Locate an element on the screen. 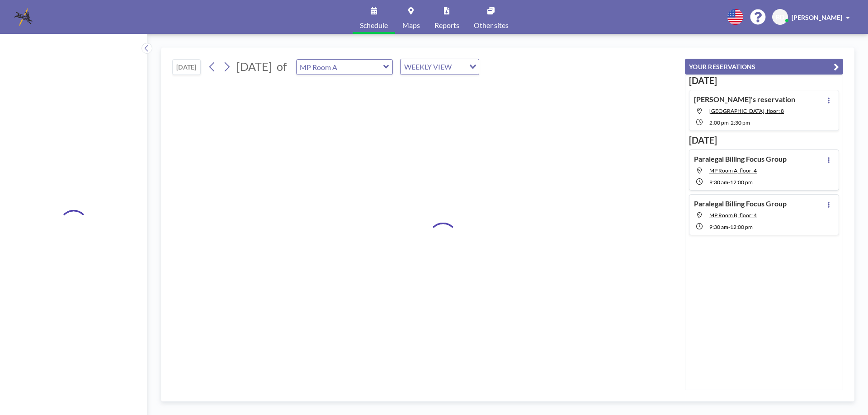  span: MP Room B, floor: 4 is located at coordinates (733, 215).